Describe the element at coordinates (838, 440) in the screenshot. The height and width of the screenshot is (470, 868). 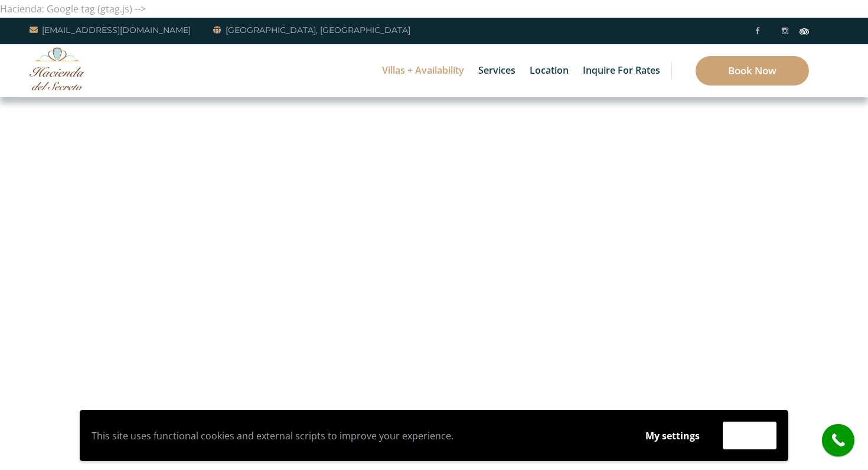
I see `i: call` at that location.